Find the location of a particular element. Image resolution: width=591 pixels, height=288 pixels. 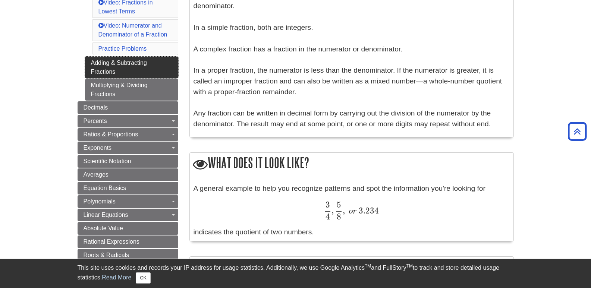

span: Percents is located at coordinates (95, 121).